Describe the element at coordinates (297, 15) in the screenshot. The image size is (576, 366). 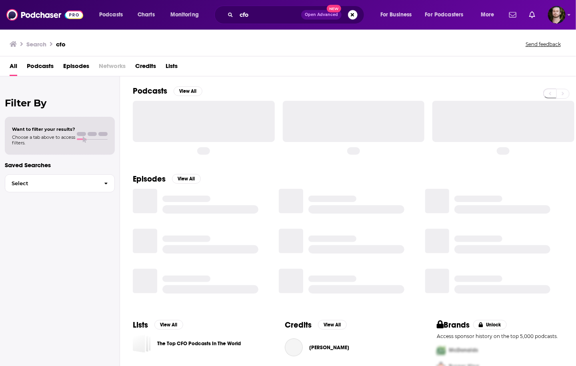
I see `div: Search podcasts, credits, & more...` at that location.